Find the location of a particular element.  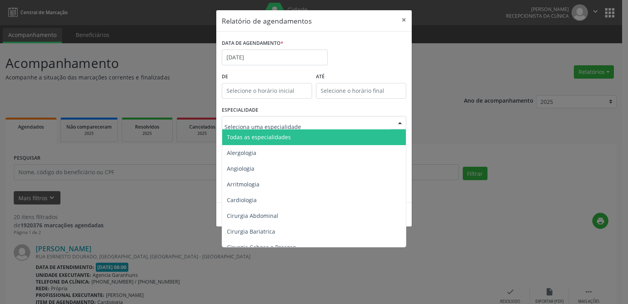

span: Todas as especialidades is located at coordinates (259, 137).